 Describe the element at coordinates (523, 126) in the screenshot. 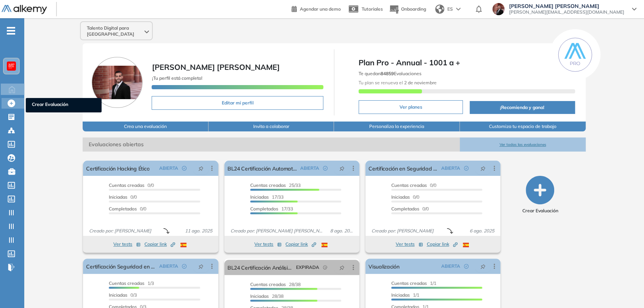

I see `button: Customiza tu espacio de trabajo` at that location.